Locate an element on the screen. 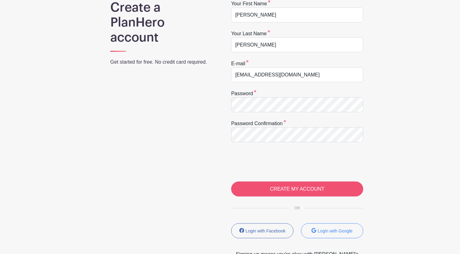  label: Password confirmation is located at coordinates (259, 123).